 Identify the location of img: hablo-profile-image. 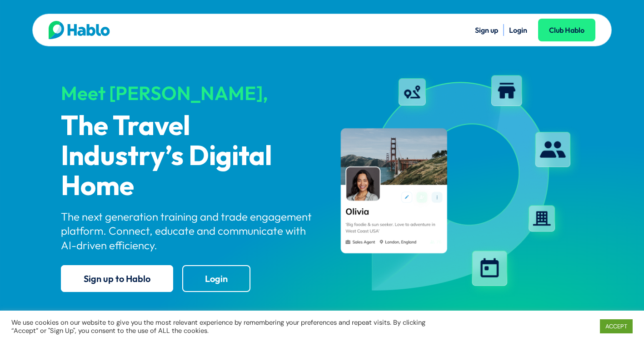
(456, 183).